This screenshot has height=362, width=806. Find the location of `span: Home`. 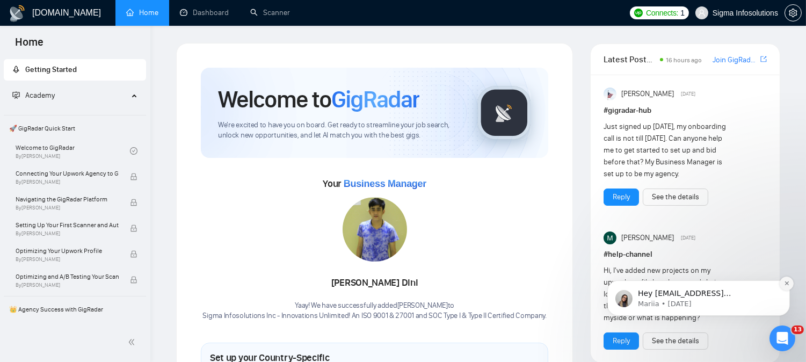

span: Home is located at coordinates (29, 46).